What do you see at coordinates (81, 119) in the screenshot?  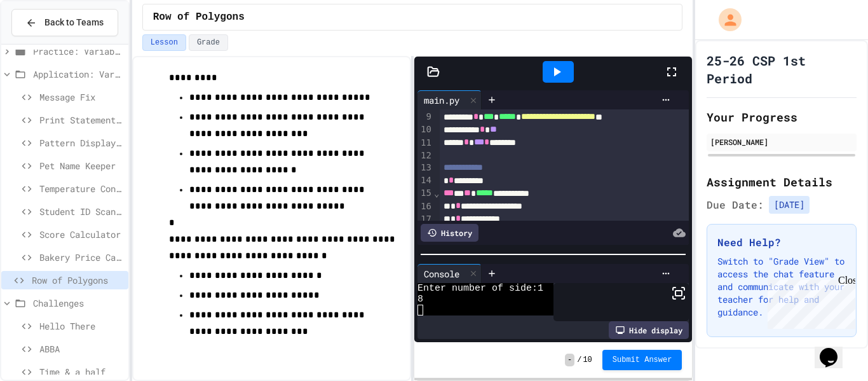 I see `span: Print Statement Repair` at bounding box center [81, 119].